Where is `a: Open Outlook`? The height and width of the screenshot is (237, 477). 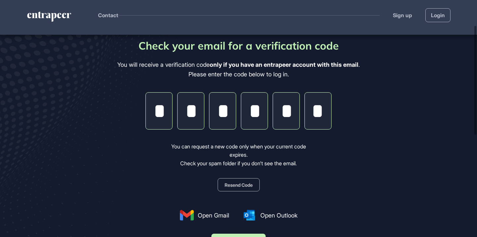
a: Open Outlook is located at coordinates (270, 216).